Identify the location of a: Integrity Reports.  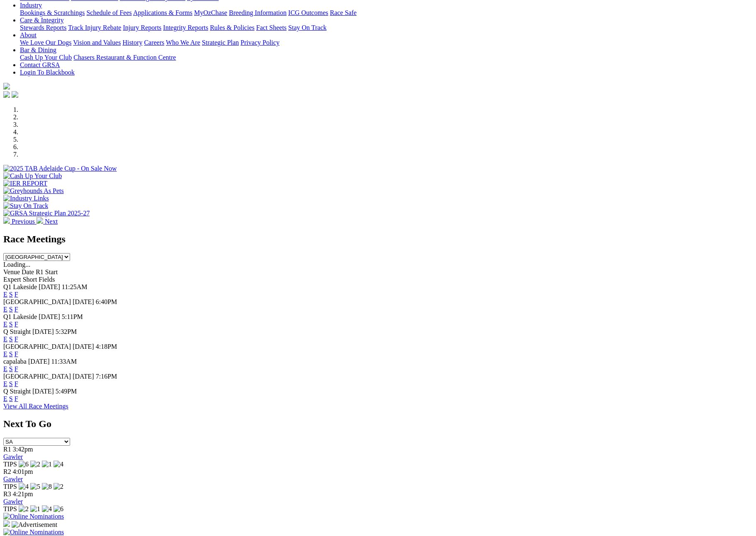
(185, 27).